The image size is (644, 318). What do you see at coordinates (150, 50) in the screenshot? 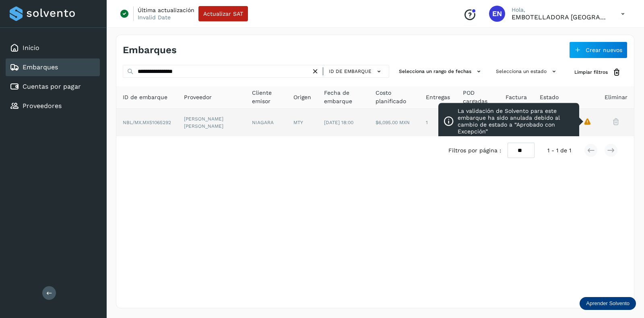
I see `h4: Embarques` at bounding box center [150, 50].